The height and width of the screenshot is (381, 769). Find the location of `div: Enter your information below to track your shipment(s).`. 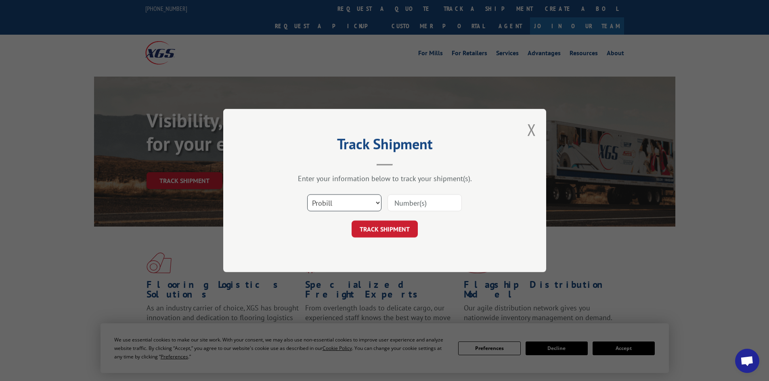

div: Enter your information below to track your shipment(s). is located at coordinates (385, 178).